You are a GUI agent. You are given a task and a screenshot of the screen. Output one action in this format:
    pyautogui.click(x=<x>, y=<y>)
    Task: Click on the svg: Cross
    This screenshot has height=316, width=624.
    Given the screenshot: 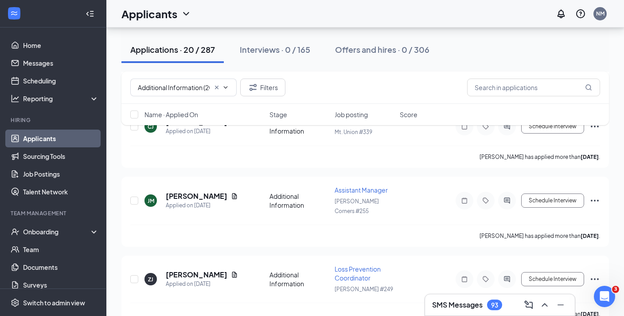 What is the action you would take?
    pyautogui.click(x=217, y=87)
    